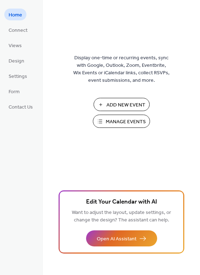 The height and width of the screenshot is (275, 200). What do you see at coordinates (15, 46) in the screenshot?
I see `span: Views` at bounding box center [15, 46].